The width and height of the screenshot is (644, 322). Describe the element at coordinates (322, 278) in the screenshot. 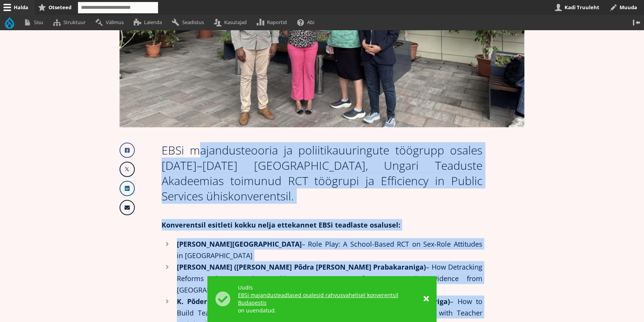

I see `li: – How Detracking Reforms Shape Student Achievement Across Performance Levels: Evidence from [GEOG...` at that location.